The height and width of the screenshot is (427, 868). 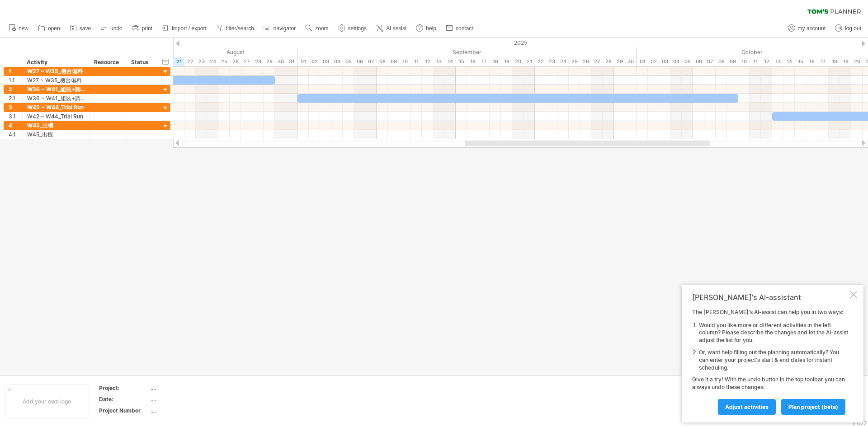 I want to click on a: Adjust activities, so click(x=747, y=407).